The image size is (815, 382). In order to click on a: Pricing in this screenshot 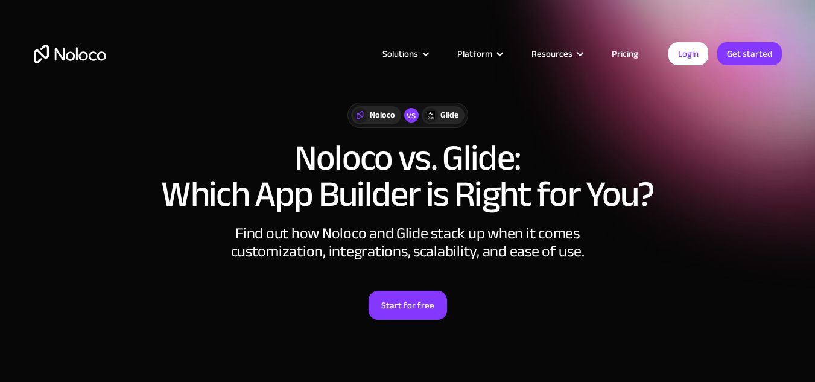, I will do `click(625, 54)`.